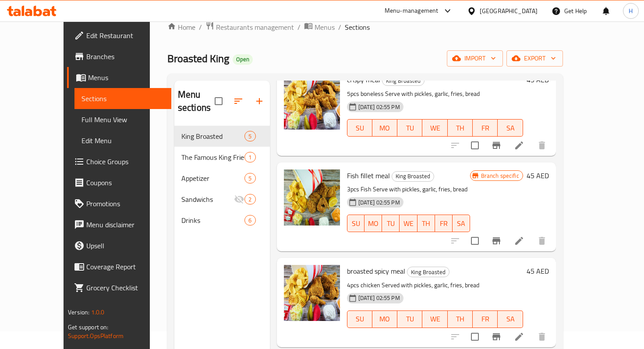  Describe the element at coordinates (119, 204) in the screenshot. I see `a: Promotions` at that location.